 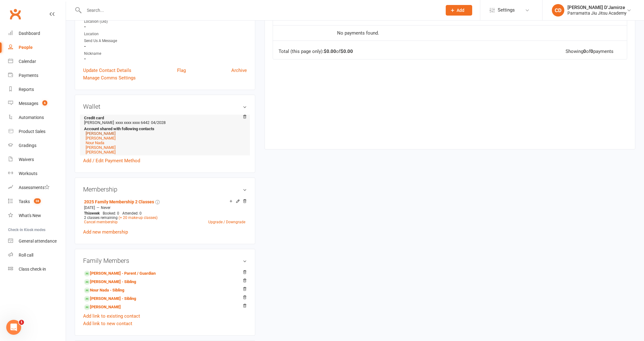 I want to click on span: xxxx xxxx xxxx 6442, so click(x=133, y=122).